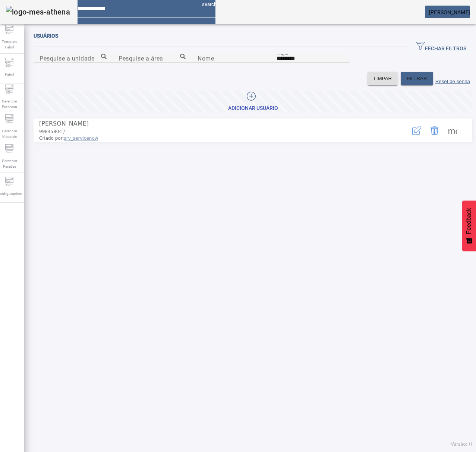 The height and width of the screenshot is (452, 476). I want to click on span: srv_servicenow, so click(81, 138).